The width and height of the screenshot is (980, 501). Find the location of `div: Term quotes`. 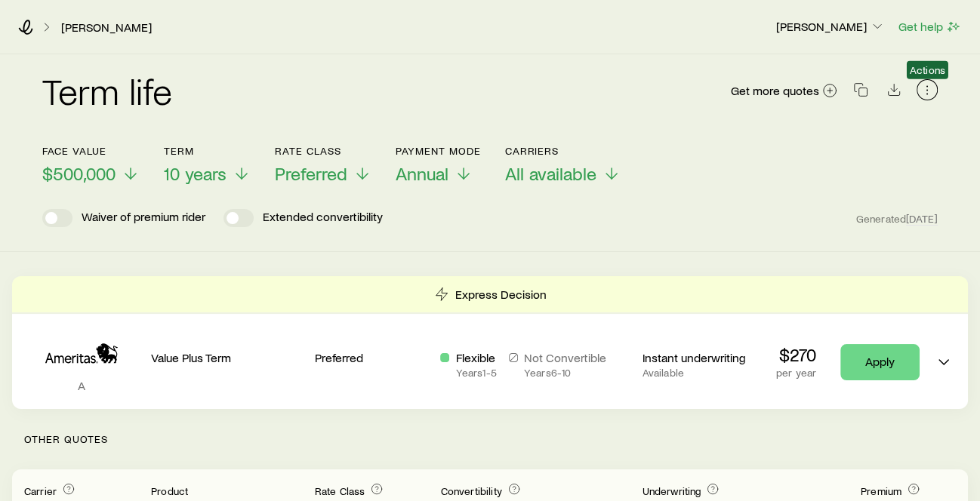

div: Term quotes is located at coordinates (490, 342).